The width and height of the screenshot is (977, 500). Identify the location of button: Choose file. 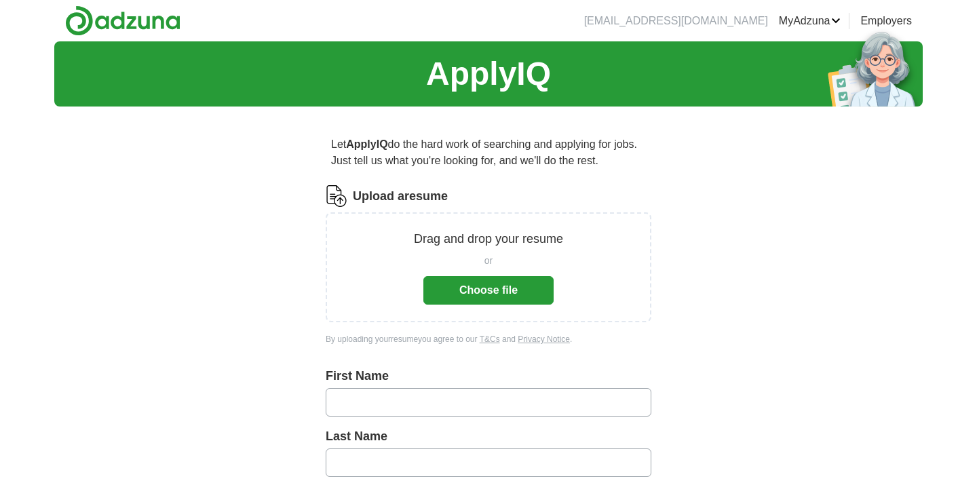
(489, 290).